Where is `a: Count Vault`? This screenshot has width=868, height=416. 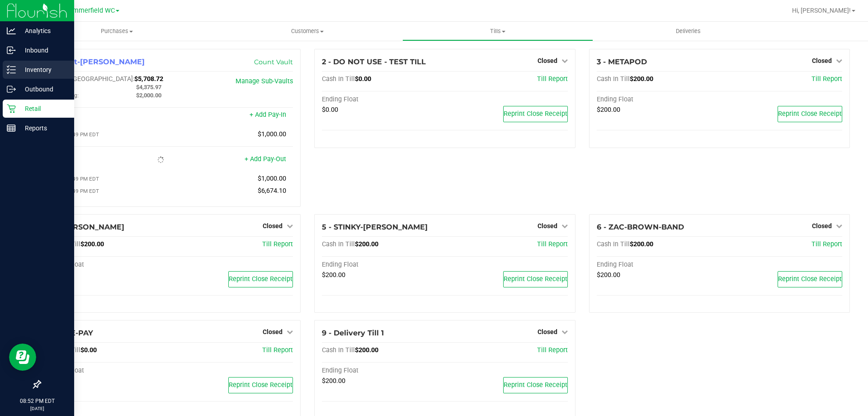
a: Count Vault is located at coordinates (274, 62).